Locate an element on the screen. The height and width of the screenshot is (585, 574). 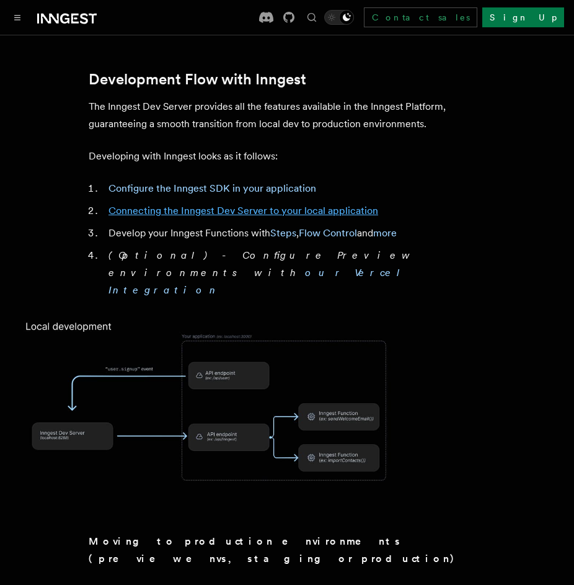
li: Develop your Inngest Functions with , and is located at coordinates (295, 233).